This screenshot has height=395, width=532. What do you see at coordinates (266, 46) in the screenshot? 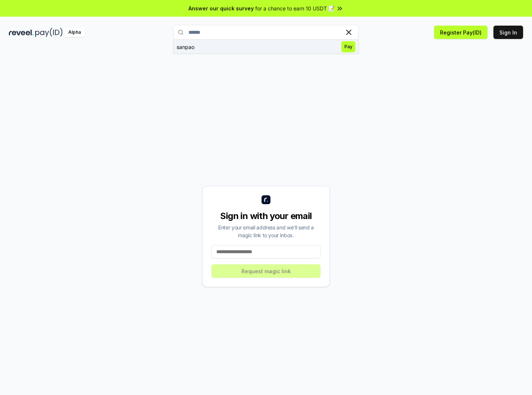
I see `button: sanpaoPay` at bounding box center [266, 46].